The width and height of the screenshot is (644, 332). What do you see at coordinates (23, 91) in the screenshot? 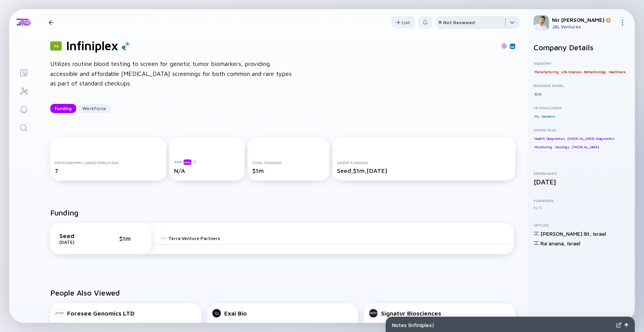
I see `a: Investor Map` at bounding box center [23, 91].